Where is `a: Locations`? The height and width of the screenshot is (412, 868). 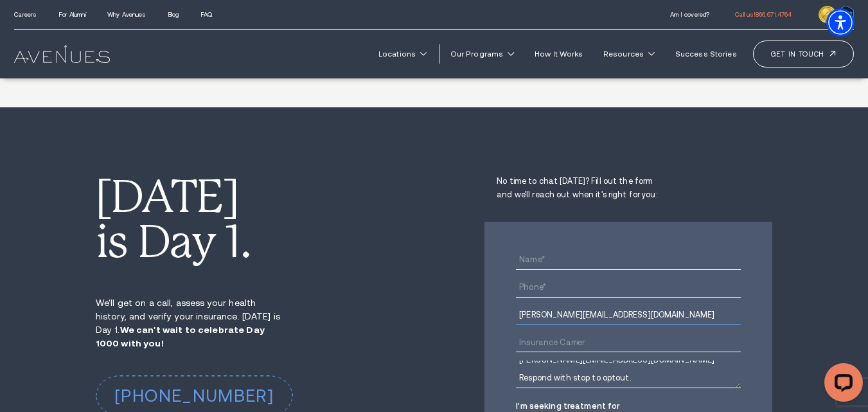
a: Locations is located at coordinates (403, 54).